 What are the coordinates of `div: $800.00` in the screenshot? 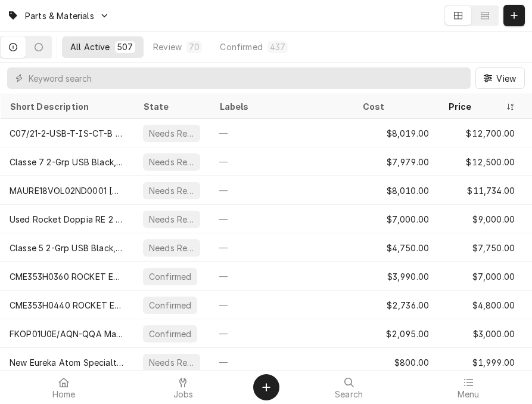 It's located at (396, 362).